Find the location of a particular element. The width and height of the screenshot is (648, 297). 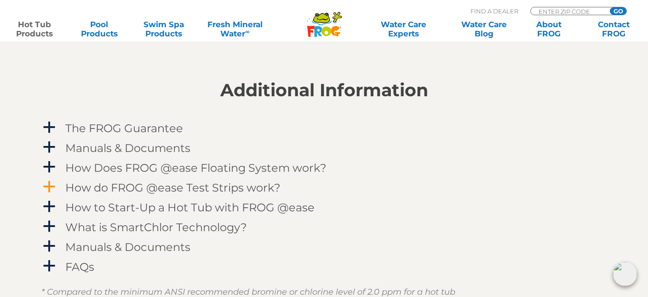

a: a How do FROG @ease Test Strips work? is located at coordinates (324, 187).